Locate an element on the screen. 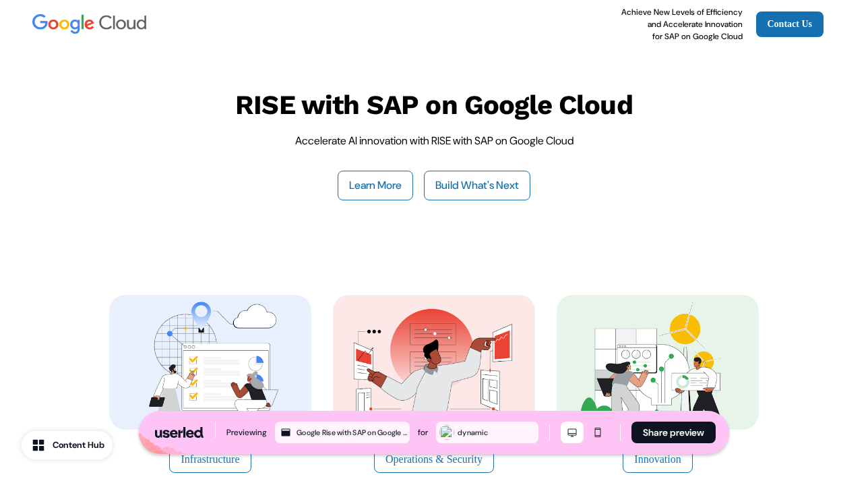  p: Accelerate AI innovation with RISE with SAP on Google Cloud is located at coordinates (434, 141).